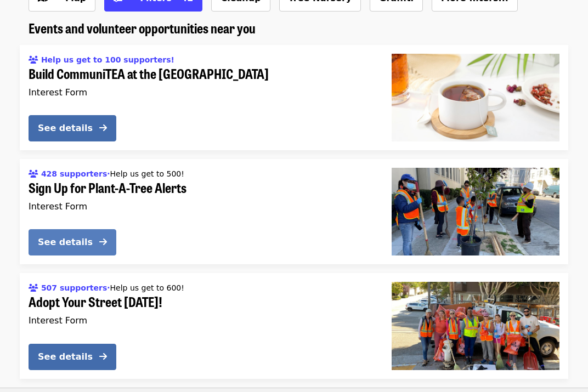 Image resolution: width=588 pixels, height=392 pixels. Describe the element at coordinates (475, 211) in the screenshot. I see `img: Sign Up for Plant-A-Tree Alerts organized by SF Public Works` at that location.